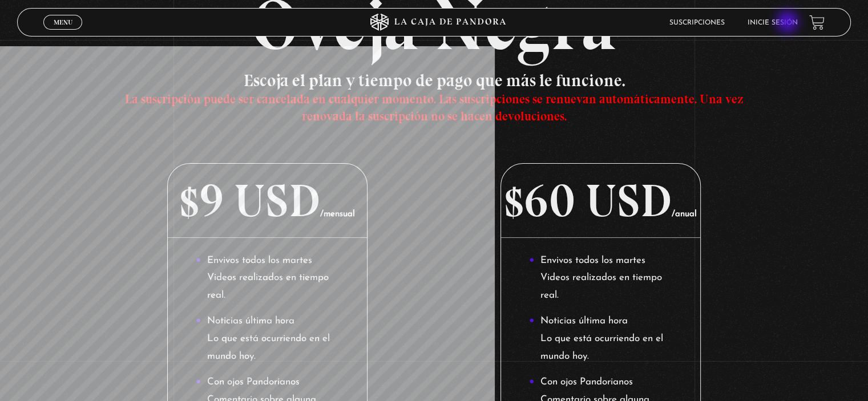 This screenshot has height=401, width=868. Describe the element at coordinates (337, 214) in the screenshot. I see `span: /mensual` at that location.